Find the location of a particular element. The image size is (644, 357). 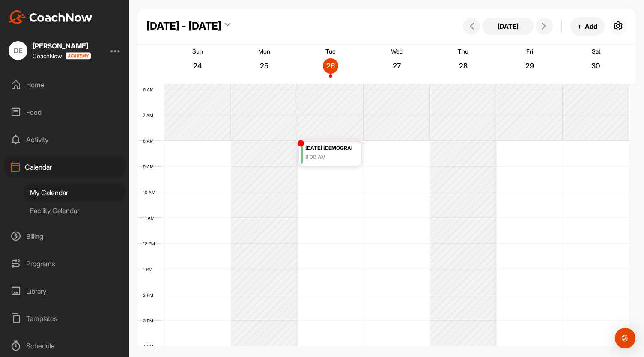

p: 25 is located at coordinates (264, 66).